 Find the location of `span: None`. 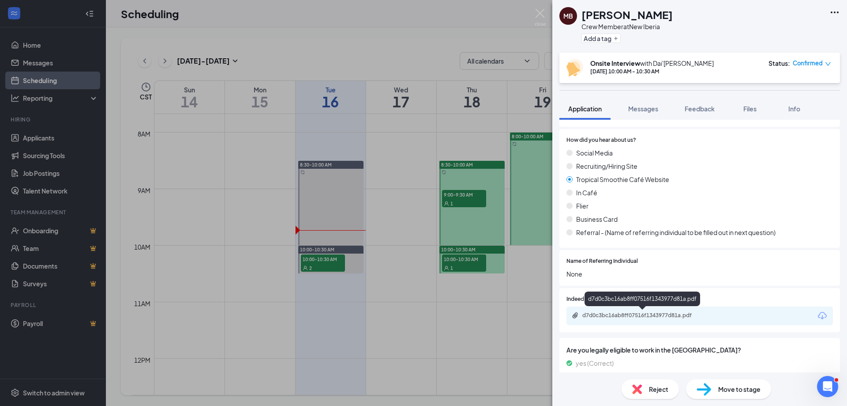

span: None is located at coordinates (700, 274).